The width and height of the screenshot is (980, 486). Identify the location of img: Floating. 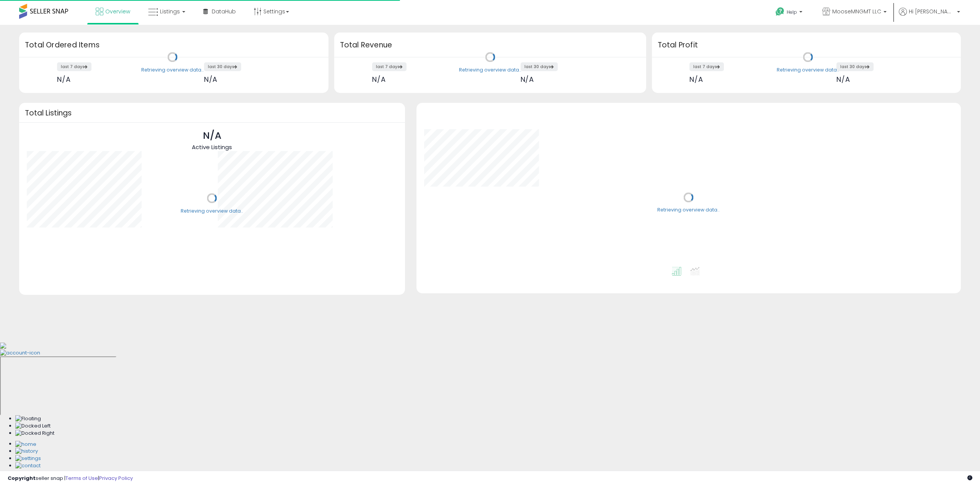
(28, 419).